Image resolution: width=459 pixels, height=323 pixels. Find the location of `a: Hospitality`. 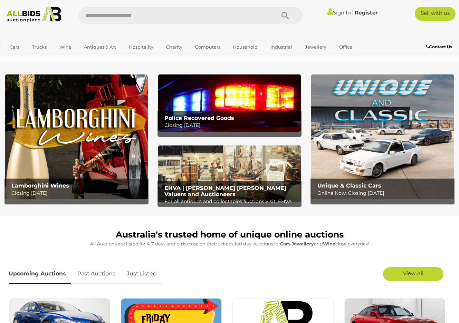

a: Hospitality is located at coordinates (141, 47).